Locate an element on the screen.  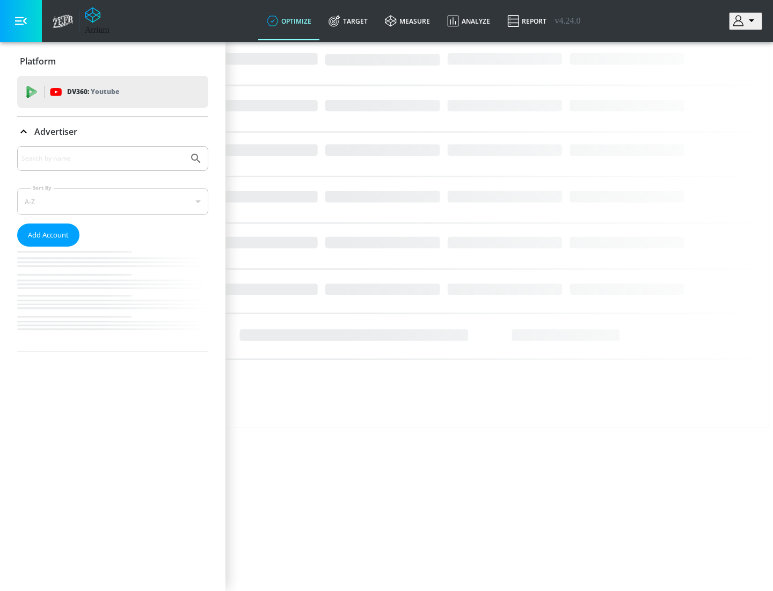
a: optimize is located at coordinates (289, 21).